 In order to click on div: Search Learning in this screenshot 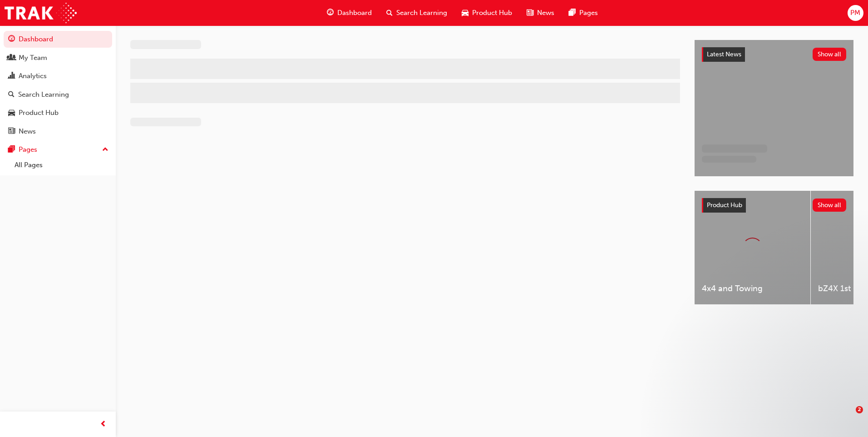, I will do `click(43, 94)`.